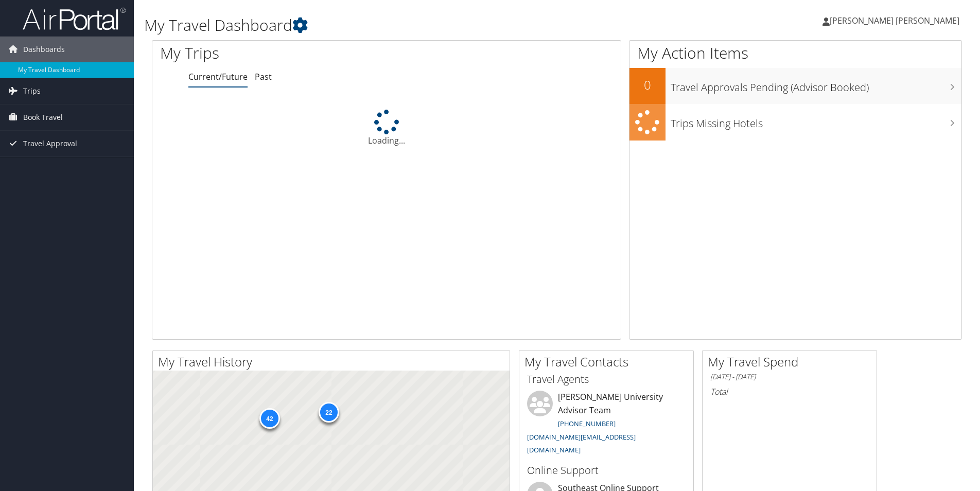  What do you see at coordinates (334, 362) in the screenshot?
I see `h2: My Travel History` at bounding box center [334, 362].